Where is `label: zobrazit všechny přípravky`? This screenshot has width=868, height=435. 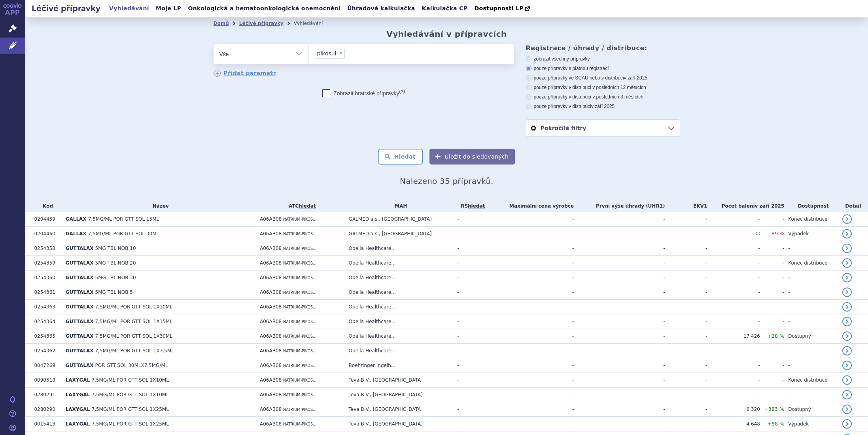
label: zobrazit všechny přípravky is located at coordinates (603, 59).